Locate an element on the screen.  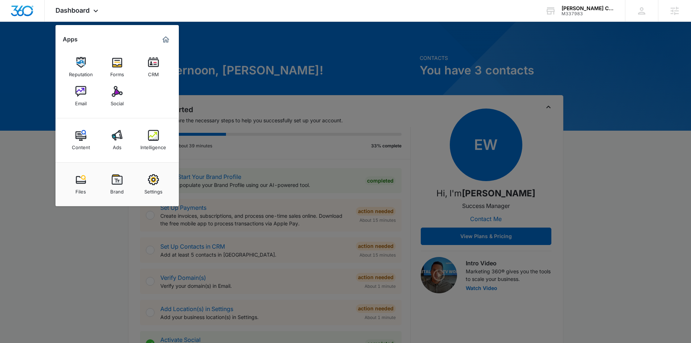
a: Intelligence is located at coordinates (154, 140).